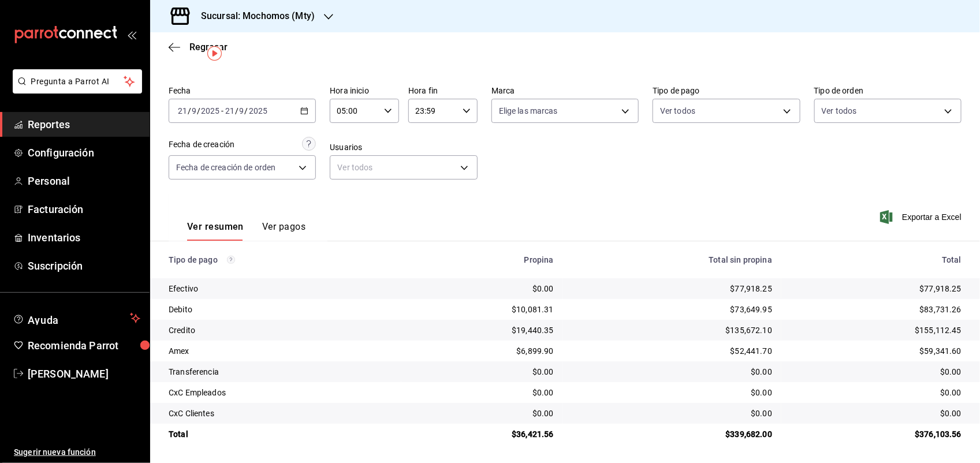 This screenshot has width=980, height=463. Describe the element at coordinates (672, 260) in the screenshot. I see `div: Total sin propina` at that location.